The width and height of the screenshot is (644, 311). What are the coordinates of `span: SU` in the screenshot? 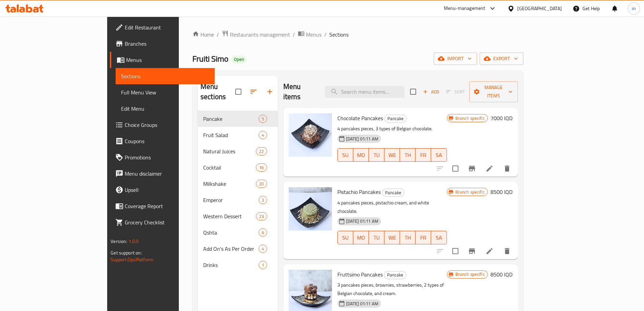 It's located at (345, 238).